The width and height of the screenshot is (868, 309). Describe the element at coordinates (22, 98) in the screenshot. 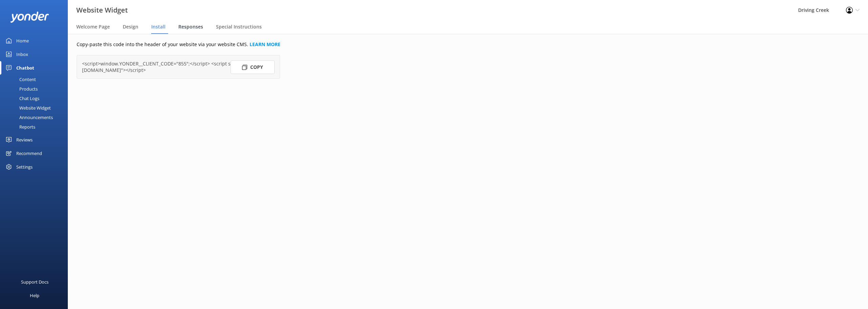

I see `div: Chat Logs` at that location.